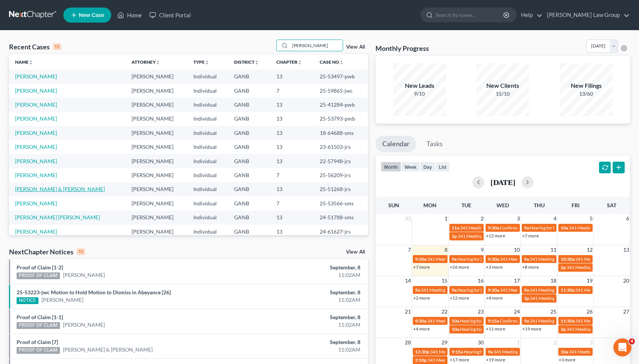 Image resolution: width=639 pixels, height=364 pixels. Describe the element at coordinates (356, 252) in the screenshot. I see `a: View All` at that location.